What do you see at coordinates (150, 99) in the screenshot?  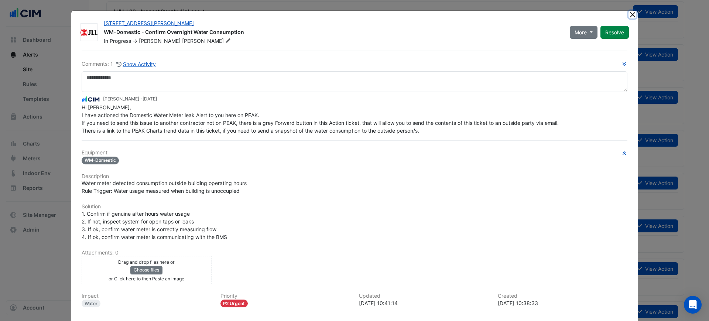 I see `span: 2024-11-25 10:41:14` at bounding box center [150, 99].